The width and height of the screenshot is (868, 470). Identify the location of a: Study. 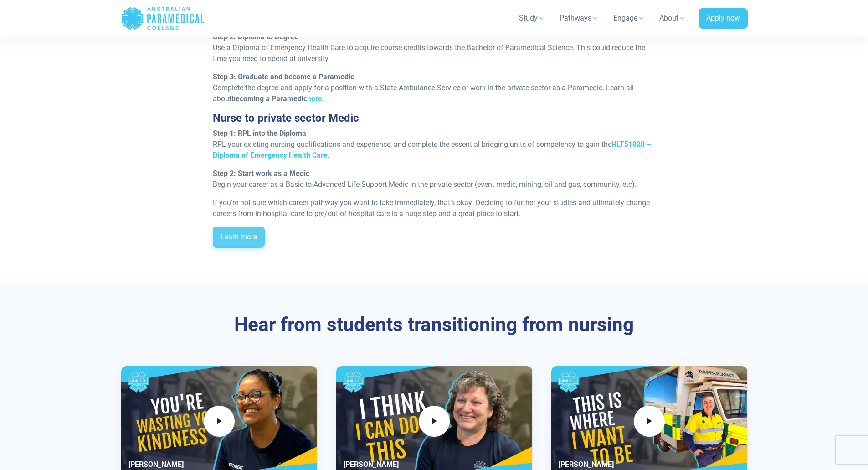
(532, 18).